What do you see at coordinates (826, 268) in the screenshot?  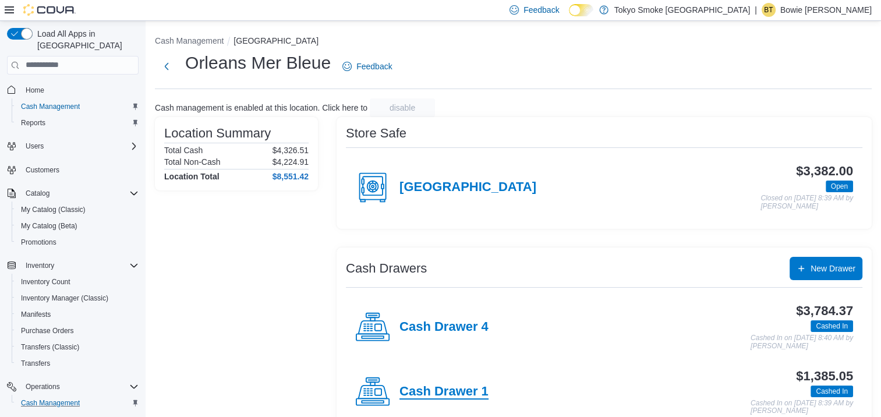 I see `button: New Drawer` at bounding box center [826, 268].